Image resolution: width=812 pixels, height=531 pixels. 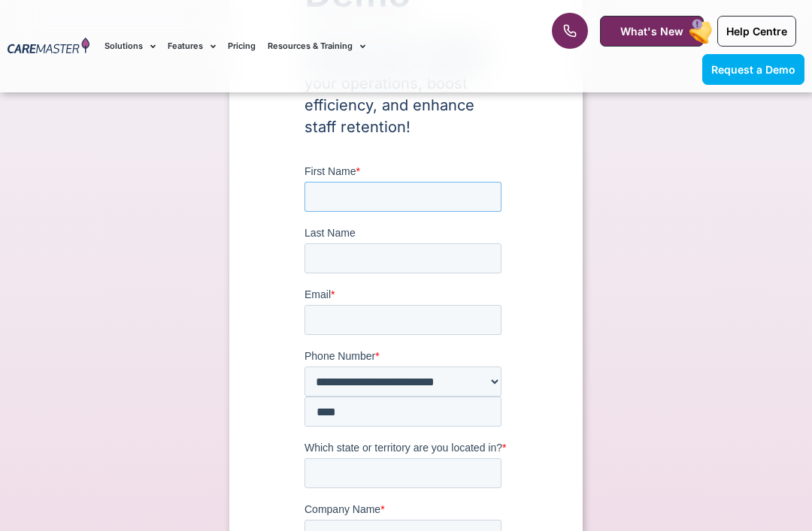 I want to click on a: Help Centre, so click(x=756, y=31).